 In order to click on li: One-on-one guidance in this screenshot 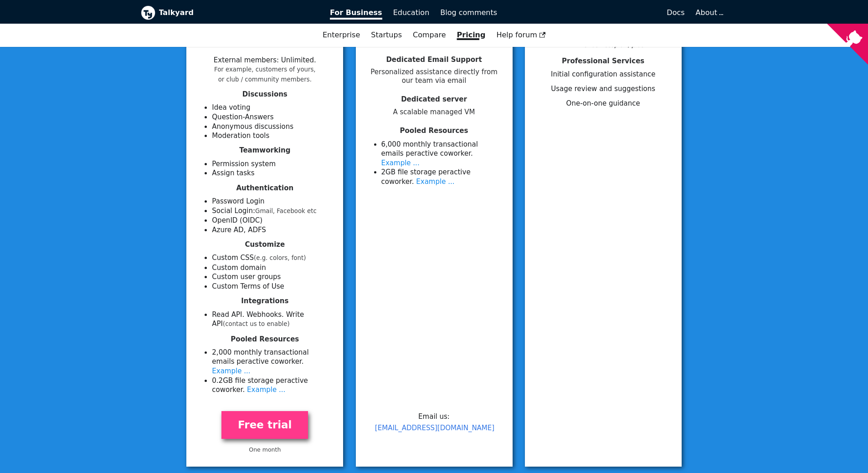, I will do `click(604, 104)`.